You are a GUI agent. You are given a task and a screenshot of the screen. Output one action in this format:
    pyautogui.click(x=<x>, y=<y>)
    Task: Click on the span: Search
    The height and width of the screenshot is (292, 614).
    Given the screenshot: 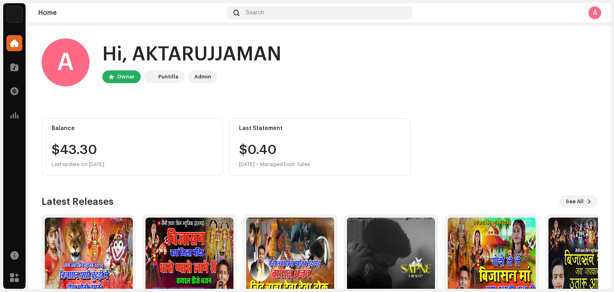 What is the action you would take?
    pyautogui.click(x=255, y=13)
    